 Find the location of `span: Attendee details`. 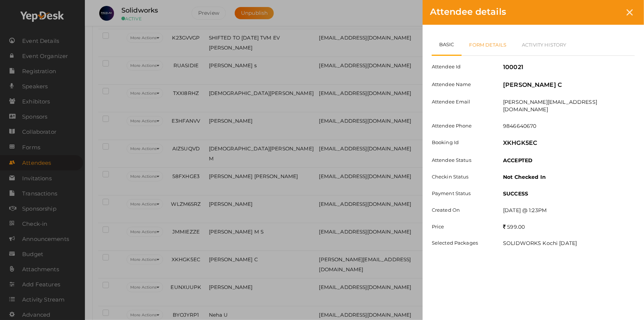

span: Attendee details is located at coordinates (468, 12).